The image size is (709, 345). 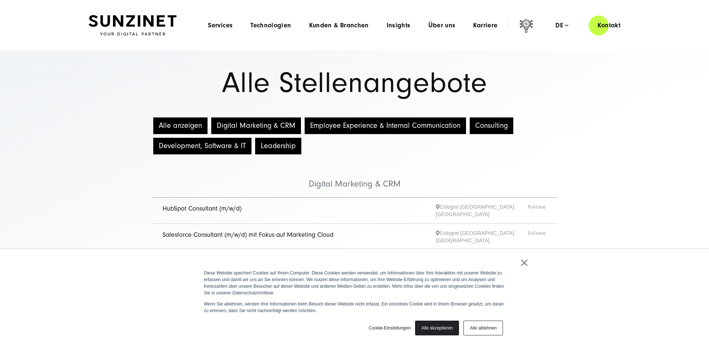 What do you see at coordinates (398, 25) in the screenshot?
I see `span: Insights` at bounding box center [398, 25].